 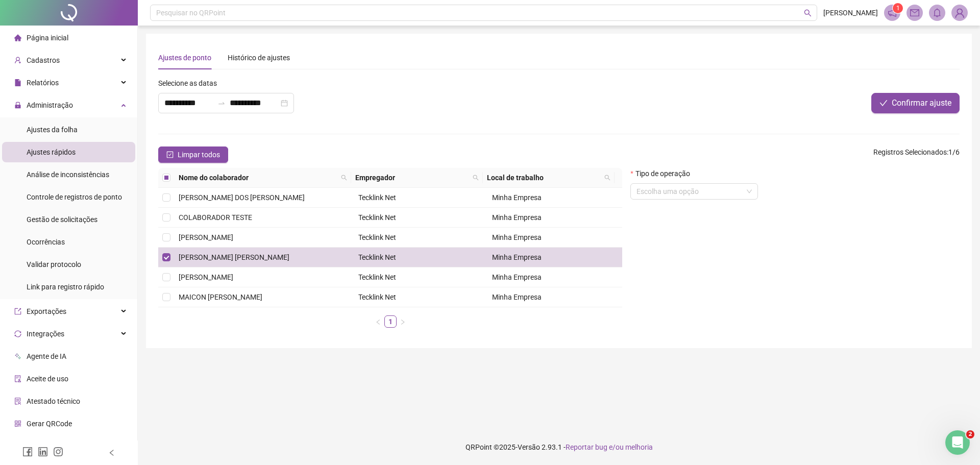 I want to click on span: instagram, so click(x=58, y=452).